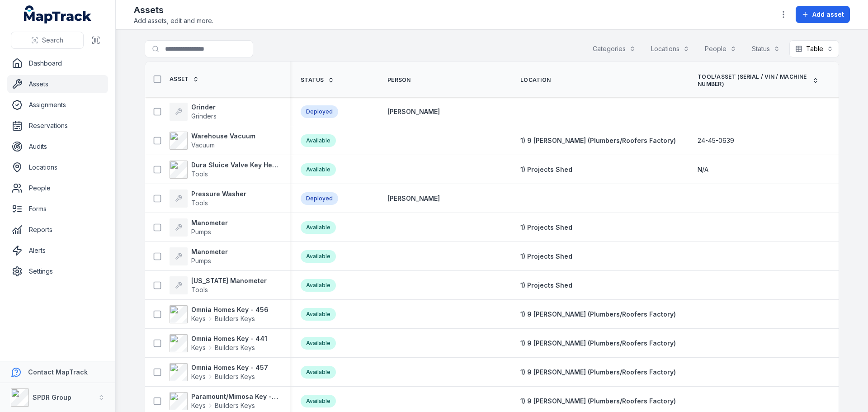  What do you see at coordinates (47, 40) in the screenshot?
I see `button: Search` at bounding box center [47, 40].